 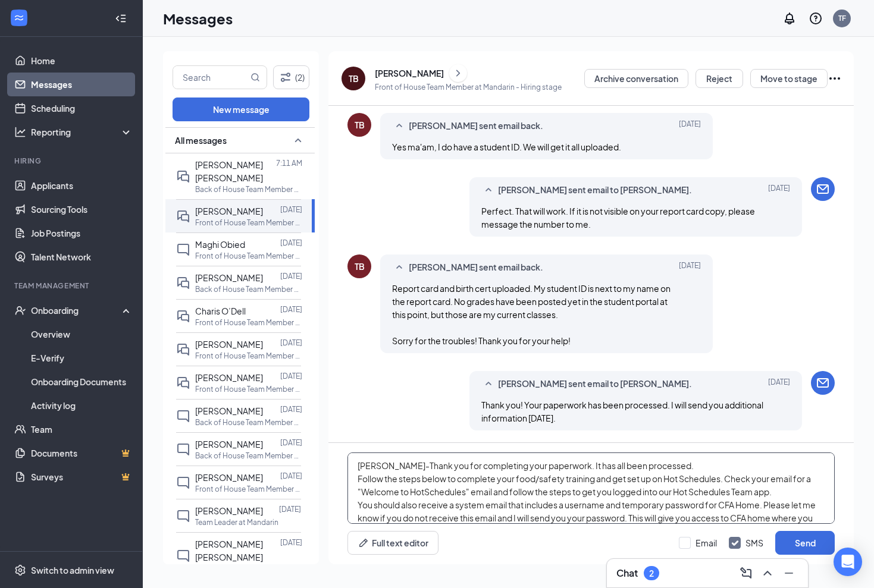 What do you see at coordinates (805, 543) in the screenshot?
I see `button: Send` at bounding box center [805, 543].